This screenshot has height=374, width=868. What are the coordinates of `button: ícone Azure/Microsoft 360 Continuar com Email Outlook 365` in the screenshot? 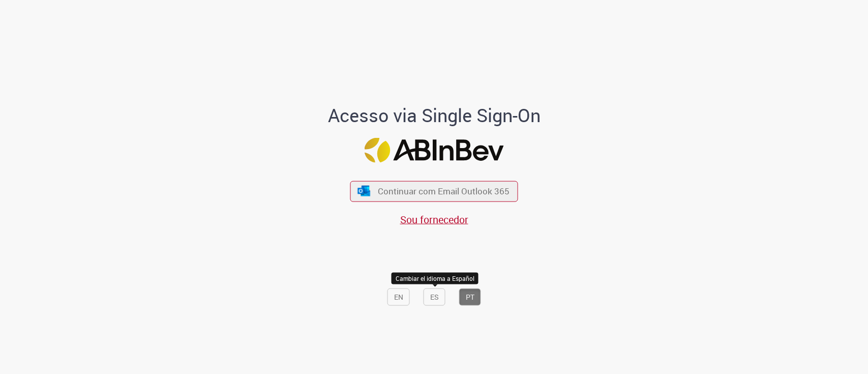 It's located at (434, 191).